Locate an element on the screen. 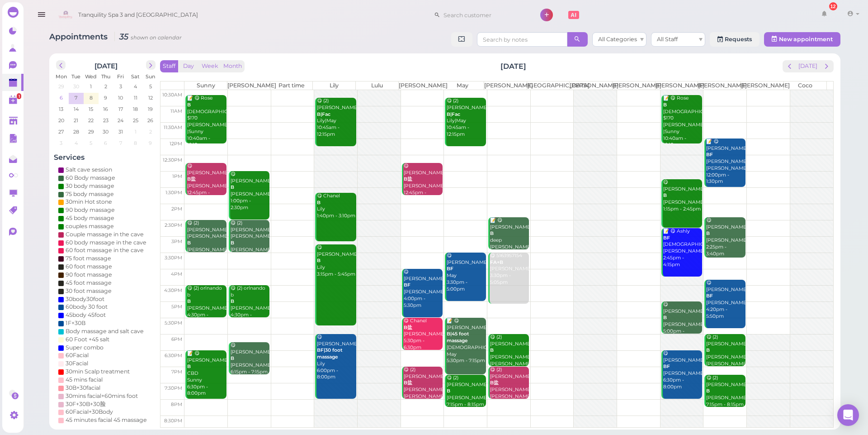 This screenshot has height=435, width=868. div: Couple massage in the cave is located at coordinates (104, 234).